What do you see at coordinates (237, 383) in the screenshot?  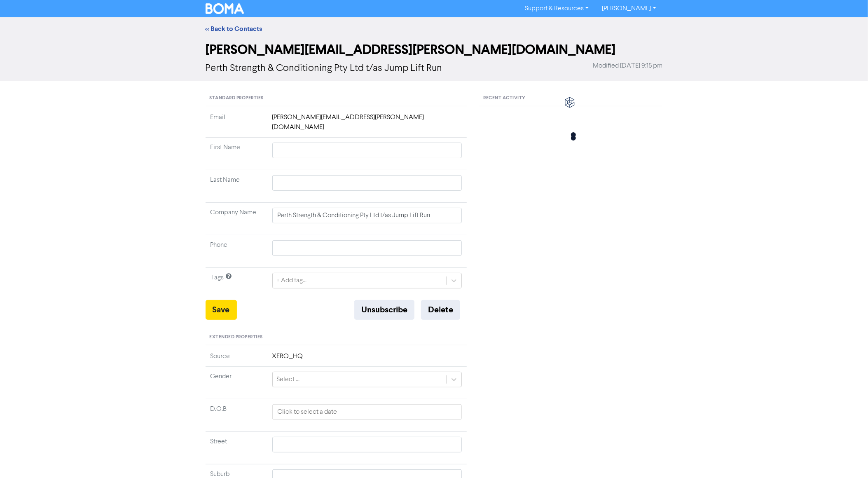 I see `td: Gender` at bounding box center [237, 383].